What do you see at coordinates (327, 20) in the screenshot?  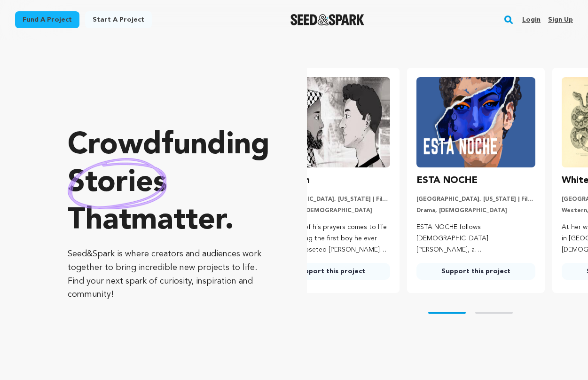 I see `a: Seed&Spark Homepage` at bounding box center [327, 20].